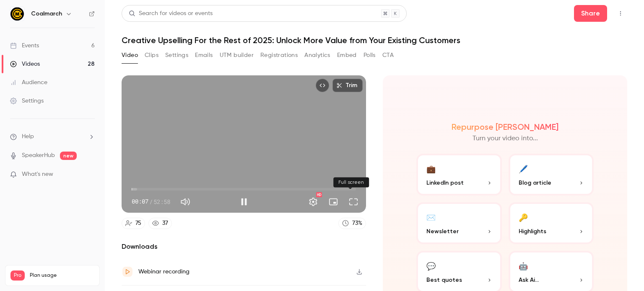 The width and height of the screenshot is (644, 291). What do you see at coordinates (38, 156) in the screenshot?
I see `a: SpeakerHub` at bounding box center [38, 156].